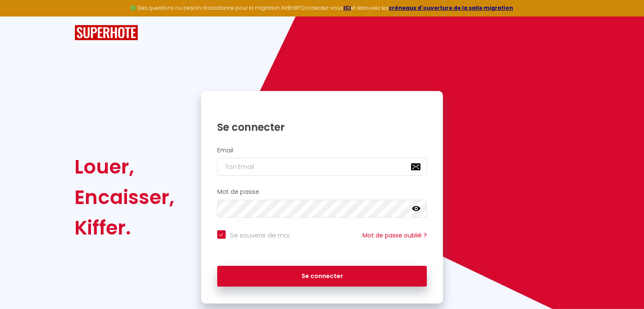 The image size is (644, 309). I want to click on h1: Se connecter, so click(322, 127).